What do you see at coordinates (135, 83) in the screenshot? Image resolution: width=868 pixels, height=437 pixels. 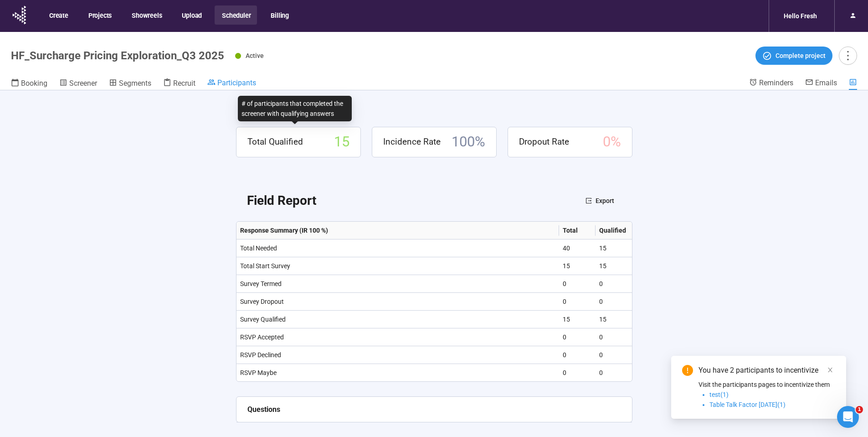 I see `span: Segments` at bounding box center [135, 83].